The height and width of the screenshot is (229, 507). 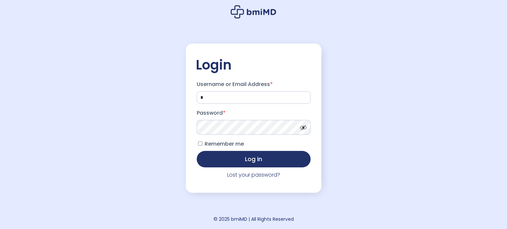 I want to click on h2: Login, so click(x=253, y=65).